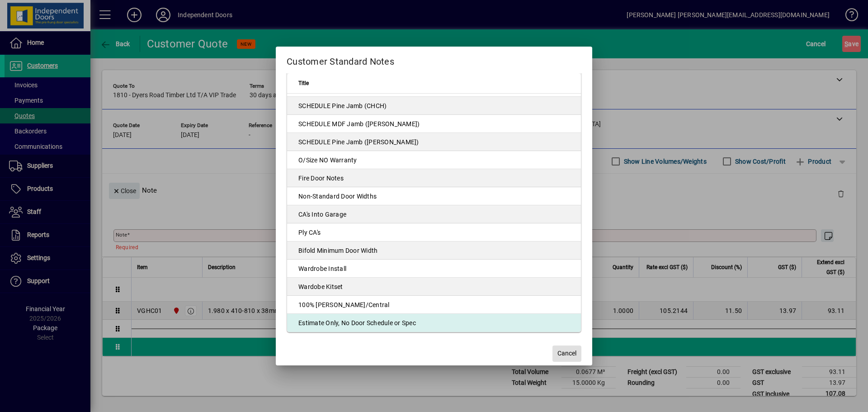 The height and width of the screenshot is (412, 868). What do you see at coordinates (434, 214) in the screenshot?
I see `td: CA's Into Garage` at bounding box center [434, 214].